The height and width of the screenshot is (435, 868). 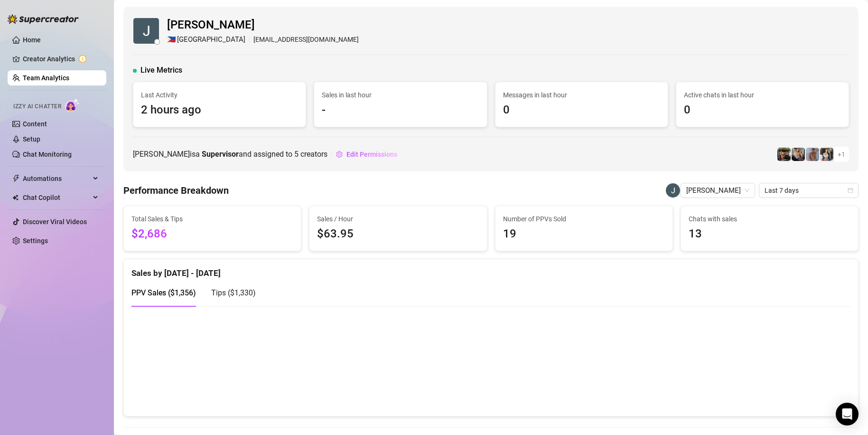 What do you see at coordinates (57, 197) in the screenshot?
I see `span: Chat Copilot` at bounding box center [57, 197].